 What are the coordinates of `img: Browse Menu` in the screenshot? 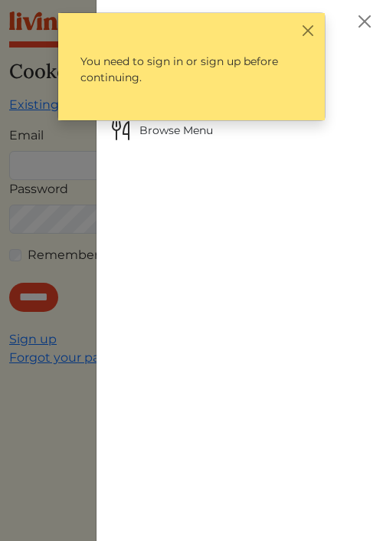 It's located at (121, 130).